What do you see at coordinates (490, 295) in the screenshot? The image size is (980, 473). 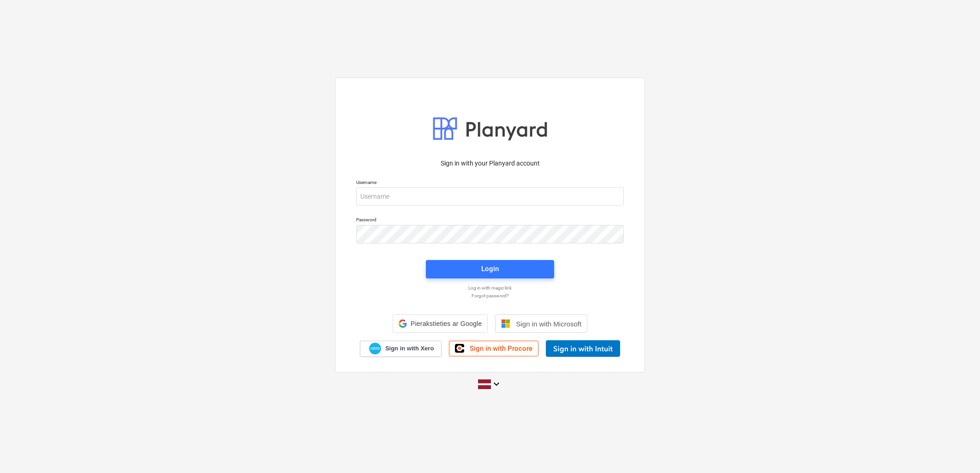 I see `p: Forgot password?` at bounding box center [490, 295].